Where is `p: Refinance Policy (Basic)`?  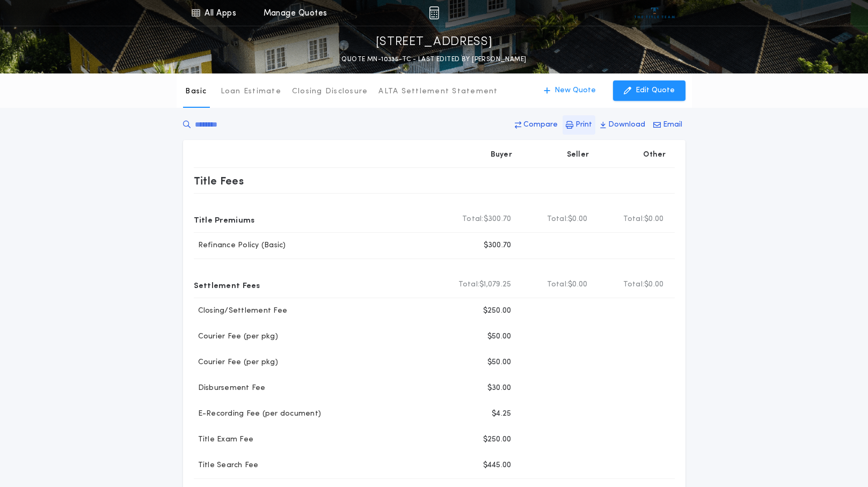
p: Refinance Policy (Basic) is located at coordinates (240, 245).